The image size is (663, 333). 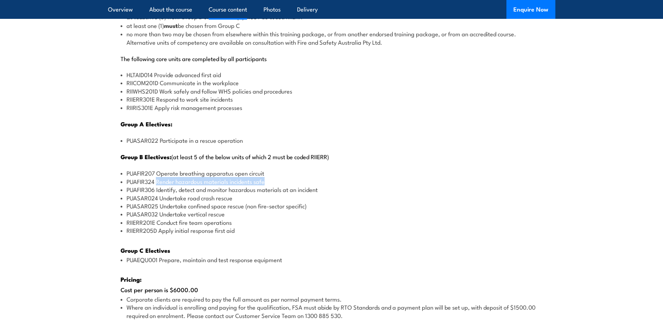 I want to click on p: (at least 5 of the below units of which 2 must be coded RIIERR), so click(x=331, y=156).